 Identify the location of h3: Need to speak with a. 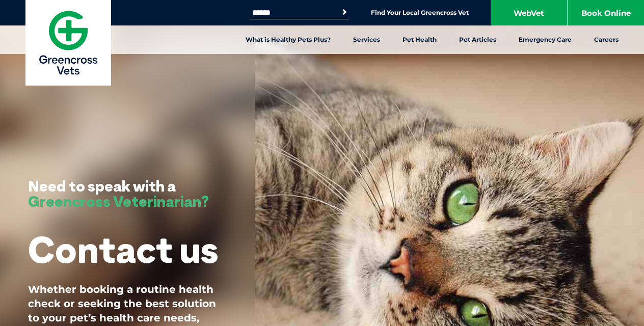
(118, 194).